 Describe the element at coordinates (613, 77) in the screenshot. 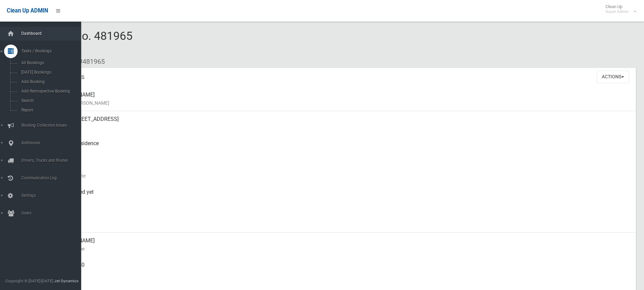

I see `button: Actions` at that location.